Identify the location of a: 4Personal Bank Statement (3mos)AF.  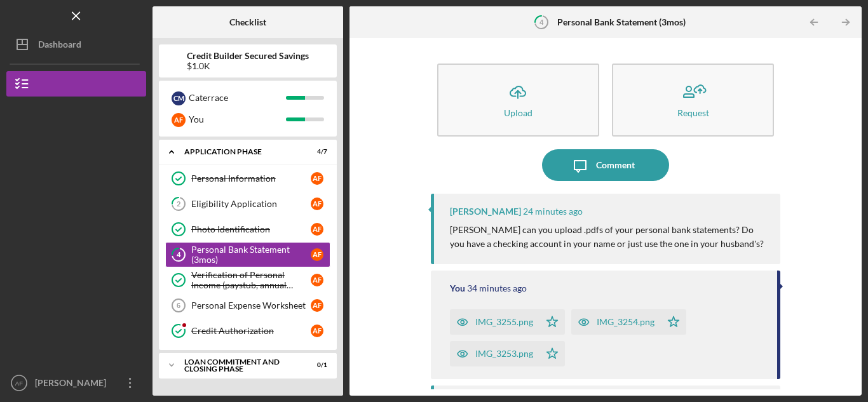
(248, 255).